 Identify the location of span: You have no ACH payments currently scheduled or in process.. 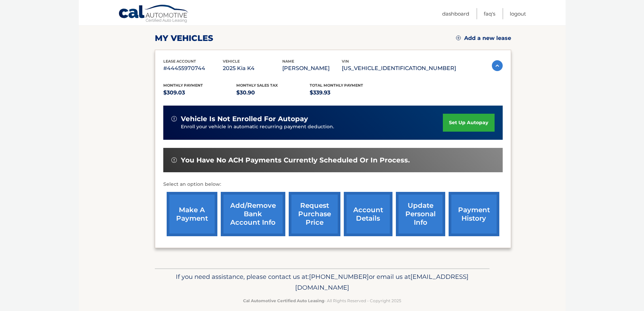
(295, 160).